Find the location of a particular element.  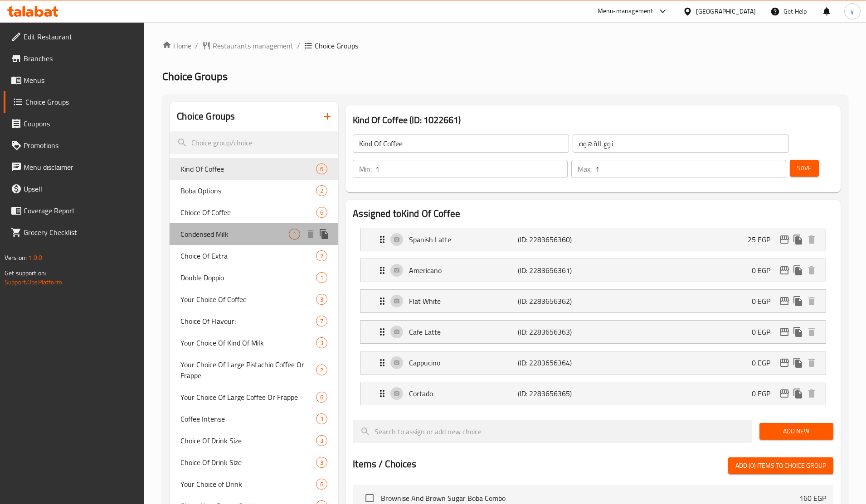

div: Menu-management is located at coordinates (625, 11).